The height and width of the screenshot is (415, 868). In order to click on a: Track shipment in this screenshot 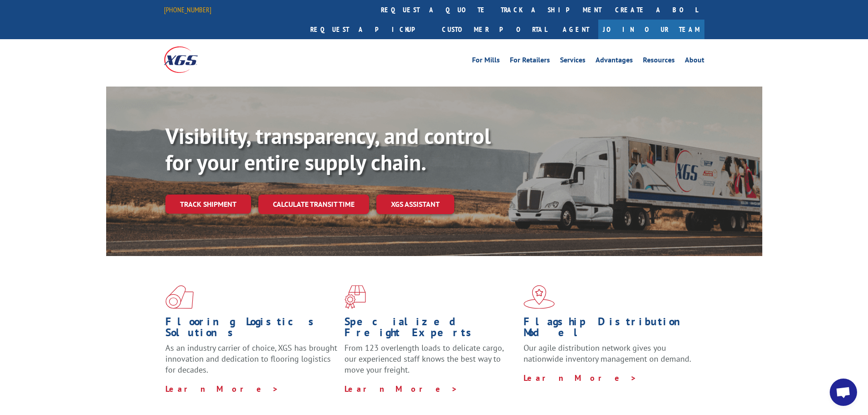, I will do `click(208, 204)`.